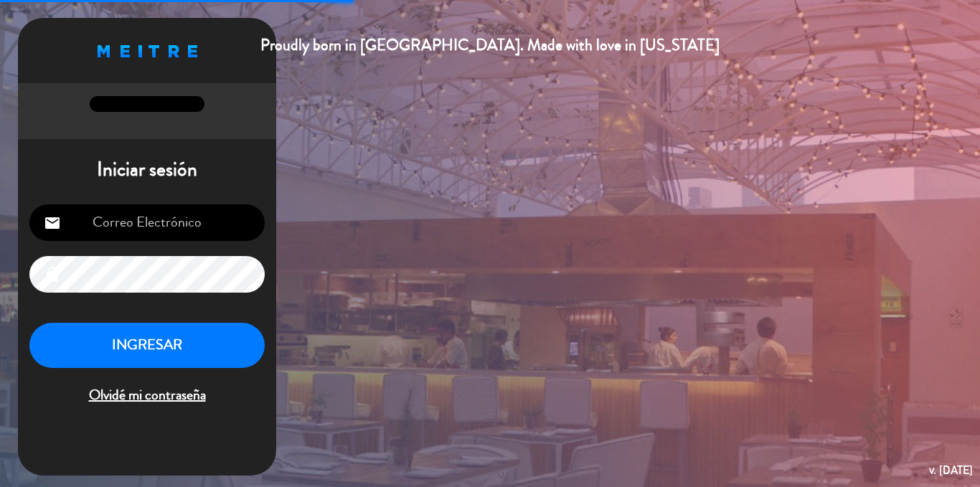 The image size is (980, 487). What do you see at coordinates (147, 170) in the screenshot?
I see `h1: Iniciar sesión` at bounding box center [147, 170].